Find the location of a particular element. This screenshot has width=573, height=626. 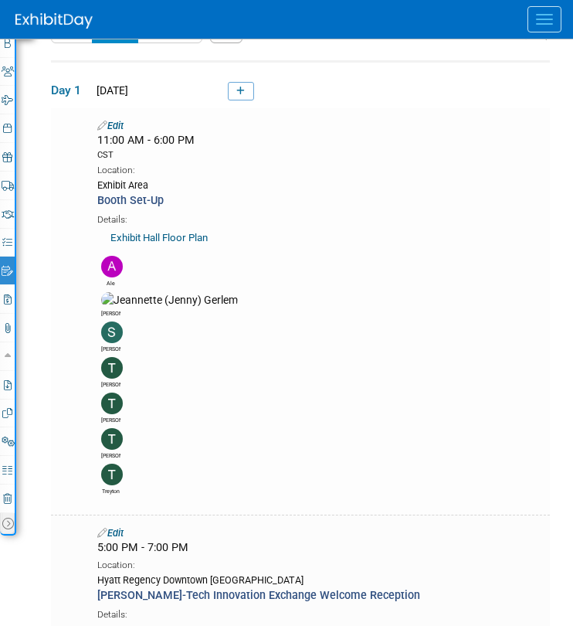

img: Ale Gonzalez is located at coordinates (112, 267).